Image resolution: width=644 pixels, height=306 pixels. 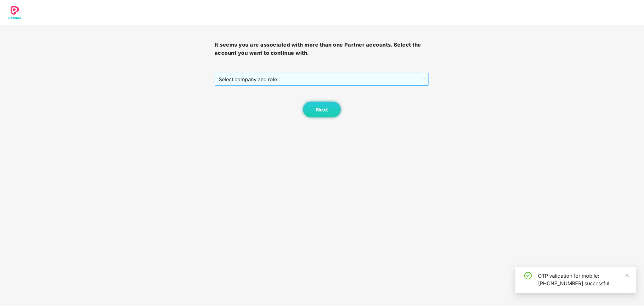 I want to click on span: check-circle, so click(x=529, y=276).